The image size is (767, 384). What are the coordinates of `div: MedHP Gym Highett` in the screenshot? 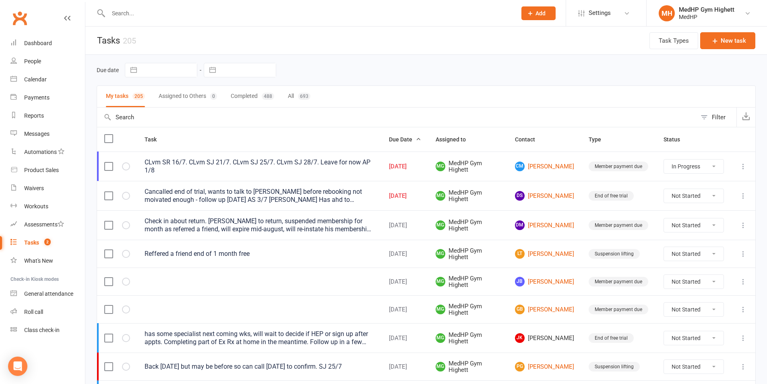 It's located at (706, 10).